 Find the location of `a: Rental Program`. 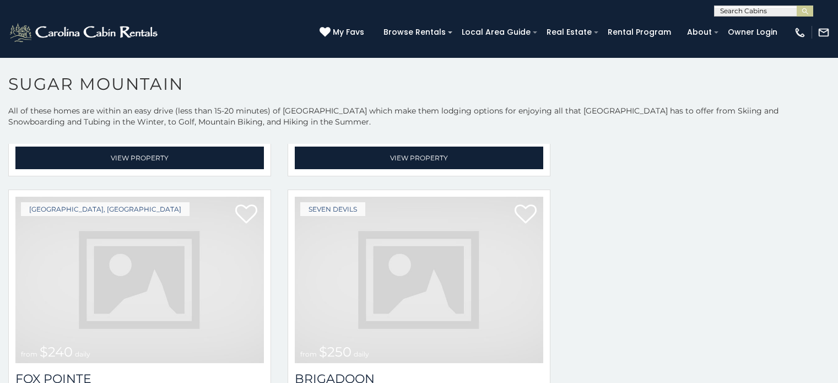

a: Rental Program is located at coordinates (639, 32).